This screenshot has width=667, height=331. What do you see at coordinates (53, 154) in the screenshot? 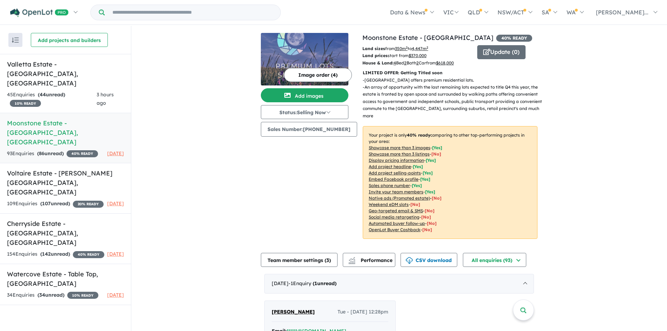
I see `div: 93 Enquir ies` at bounding box center [53, 154].